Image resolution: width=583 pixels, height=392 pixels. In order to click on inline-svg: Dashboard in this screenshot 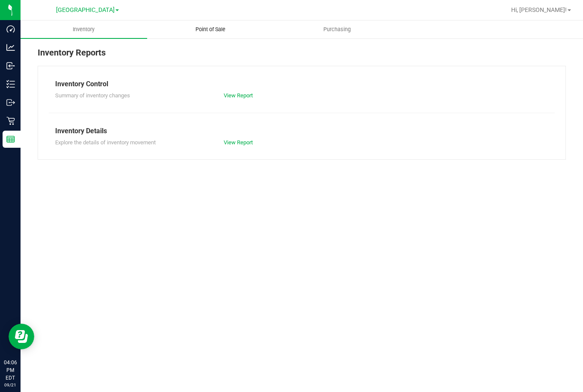, I will do `click(10, 29)`.